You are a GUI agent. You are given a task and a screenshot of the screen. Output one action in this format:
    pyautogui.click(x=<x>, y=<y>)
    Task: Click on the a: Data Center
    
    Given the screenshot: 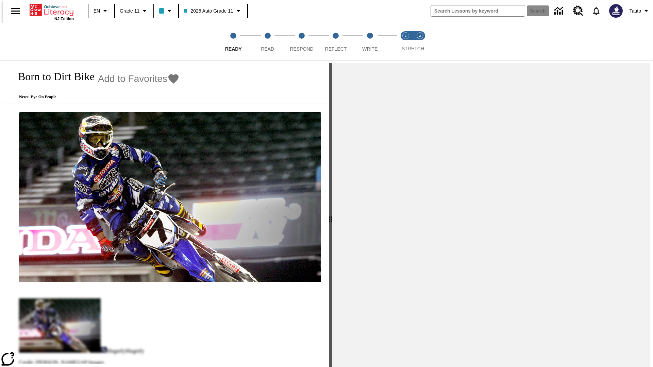 What is the action you would take?
    pyautogui.click(x=560, y=11)
    